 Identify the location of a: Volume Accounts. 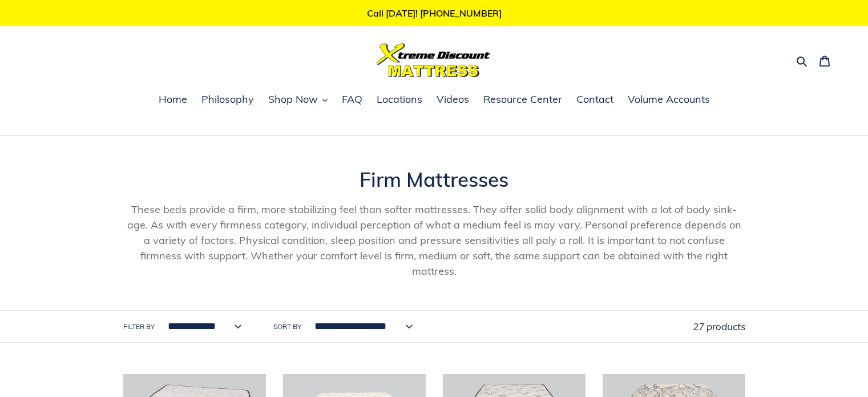
(669, 100).